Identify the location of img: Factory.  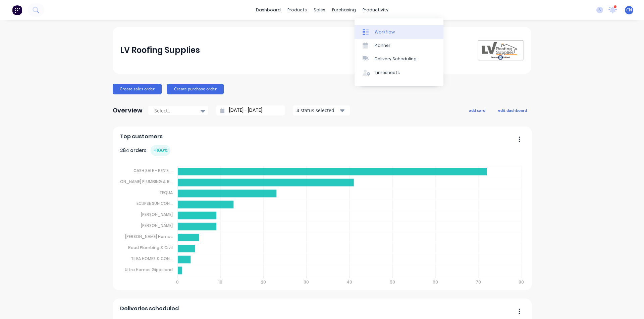
(17, 10).